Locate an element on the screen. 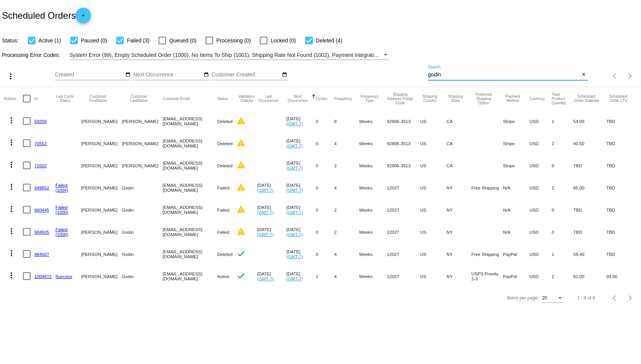 Image resolution: width=641 pixels, height=364 pixels. mat-header-cell: Total Product Quantity is located at coordinates (562, 99).